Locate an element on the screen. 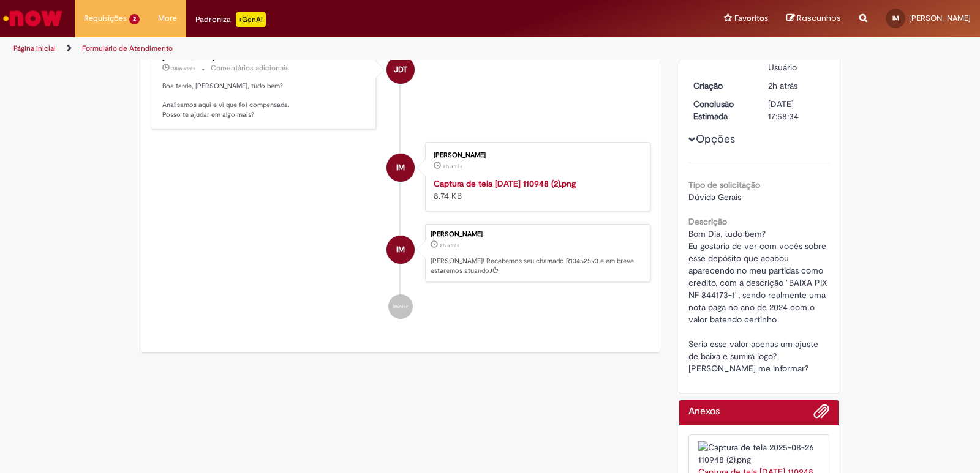  button: Adicionar anexos is located at coordinates (821, 414).